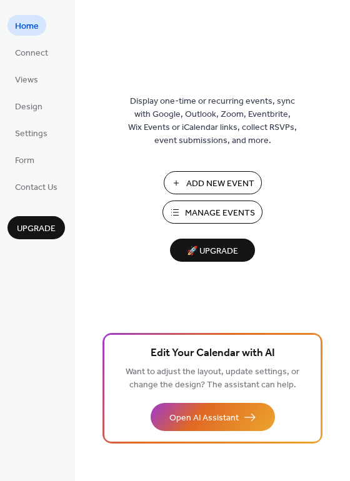 Image resolution: width=350 pixels, height=481 pixels. What do you see at coordinates (31, 132) in the screenshot?
I see `a: Settings` at bounding box center [31, 132].